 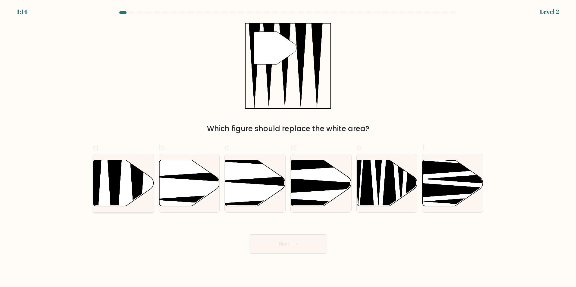 What do you see at coordinates (96, 148) in the screenshot?
I see `span: a.` at bounding box center [96, 148].